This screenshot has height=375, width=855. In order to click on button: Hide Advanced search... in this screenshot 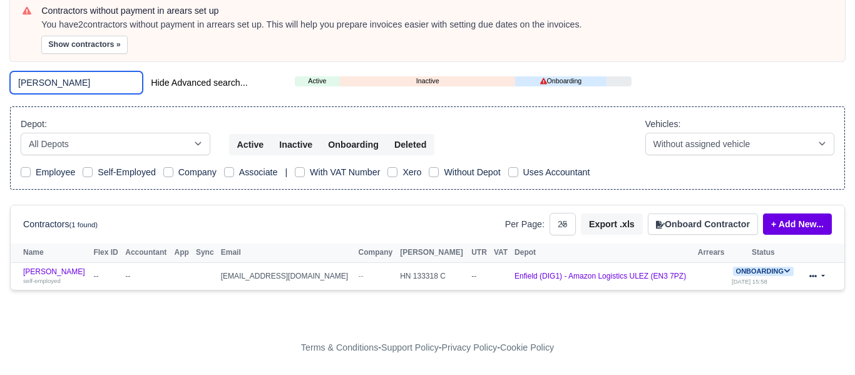, I will do `click(199, 83)`.